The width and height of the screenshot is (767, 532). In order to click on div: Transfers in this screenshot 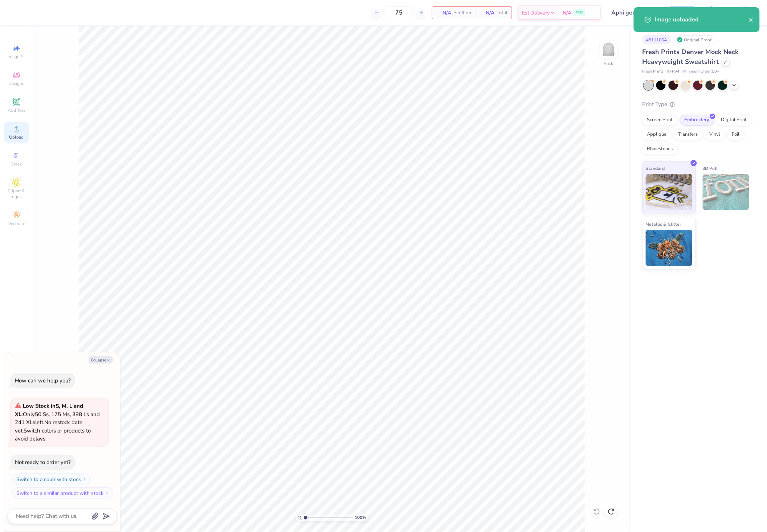, I will do `click(688, 135)`.